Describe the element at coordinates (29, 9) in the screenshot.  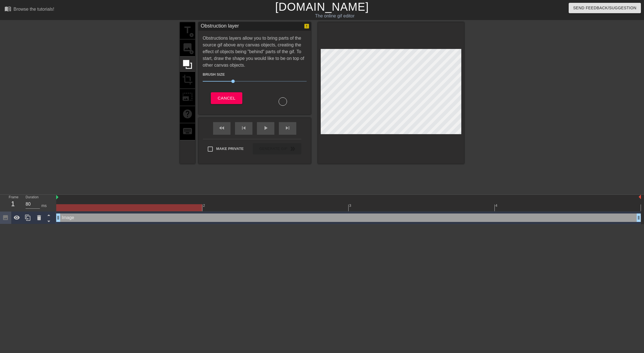
I see `a: Browse the tutorials!` at that location.